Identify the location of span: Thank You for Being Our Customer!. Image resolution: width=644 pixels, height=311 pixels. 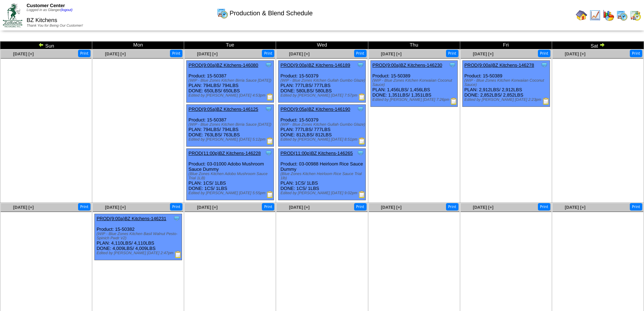
(55, 26).